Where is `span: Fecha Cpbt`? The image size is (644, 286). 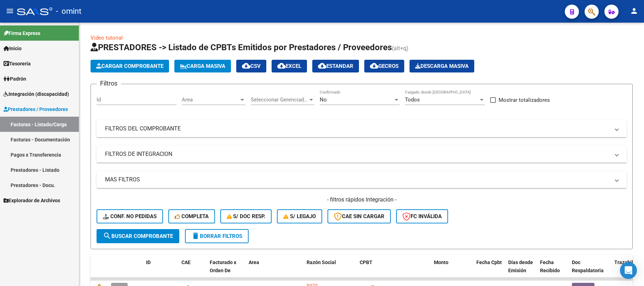
span: Fecha Cpbt is located at coordinates (490, 262).